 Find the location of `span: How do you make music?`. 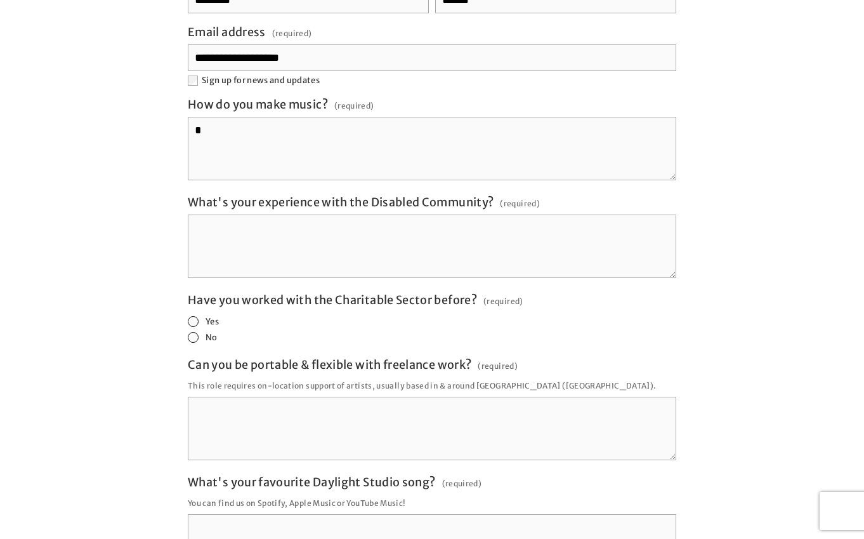

span: How do you make music? is located at coordinates (258, 104).